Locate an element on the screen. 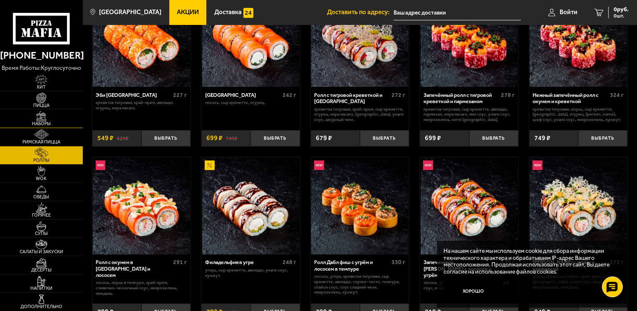 This screenshot has width=637, height=311. div: Нежный запечённый ролл с окунем и креветкой is located at coordinates (570, 98).